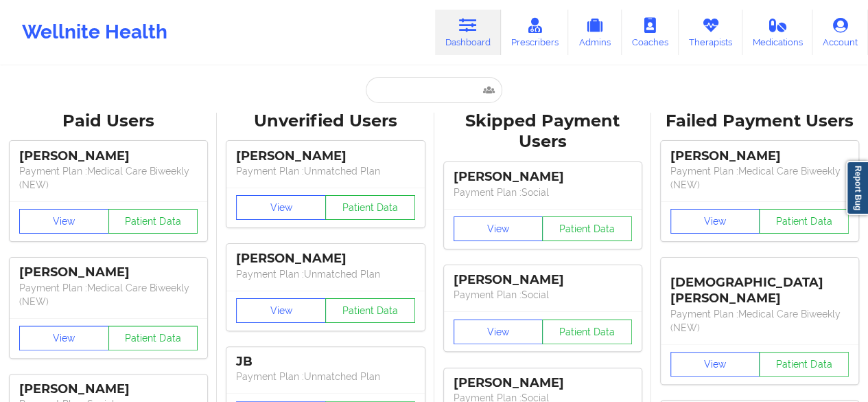 This screenshot has height=402, width=868. I want to click on div: Failed Payment Users, so click(759, 121).